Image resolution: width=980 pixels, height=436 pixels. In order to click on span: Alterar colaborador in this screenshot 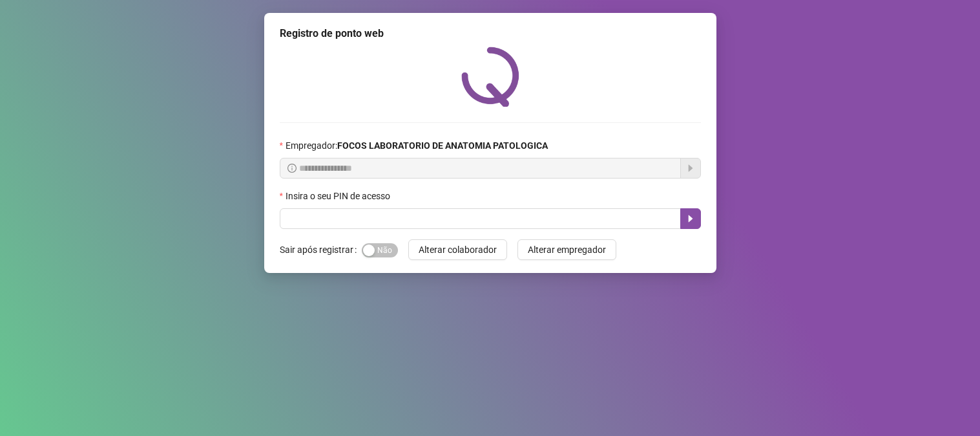, I will do `click(457, 249)`.